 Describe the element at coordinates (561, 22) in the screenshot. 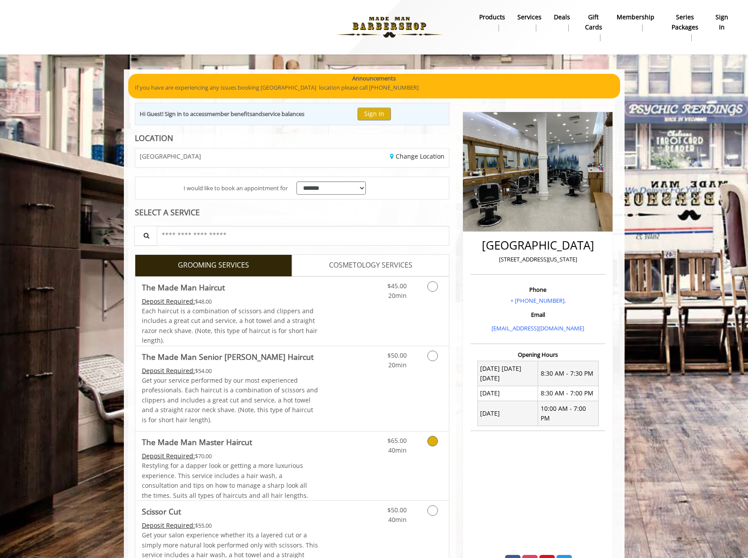

I see `a: DealsDeals` at that location.